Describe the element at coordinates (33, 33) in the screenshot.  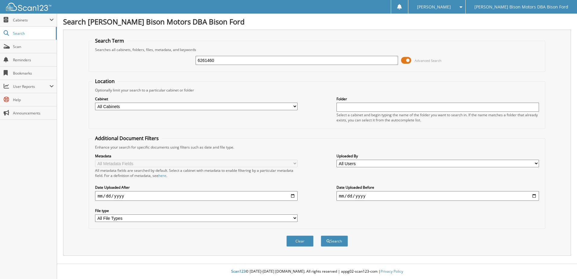
I see `span: Search` at that location.